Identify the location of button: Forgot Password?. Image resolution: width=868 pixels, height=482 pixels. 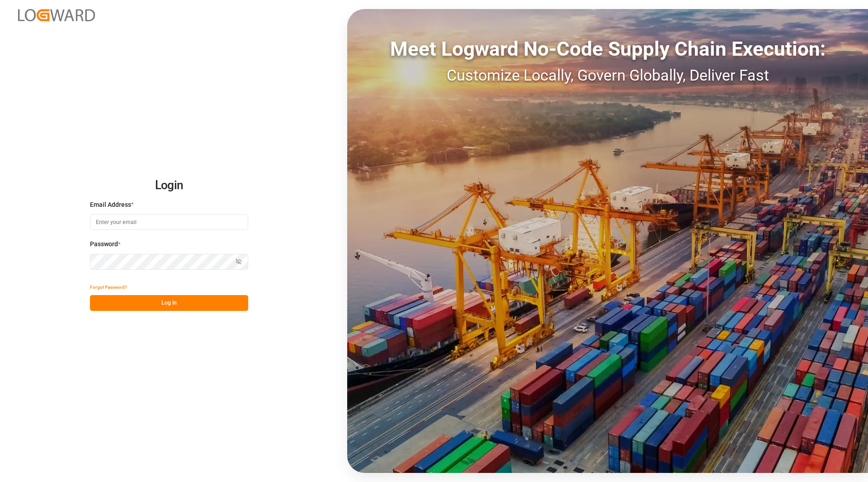
(108, 286).